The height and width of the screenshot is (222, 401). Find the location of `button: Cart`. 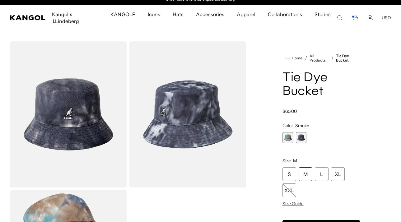

button: Cart is located at coordinates (355, 18).